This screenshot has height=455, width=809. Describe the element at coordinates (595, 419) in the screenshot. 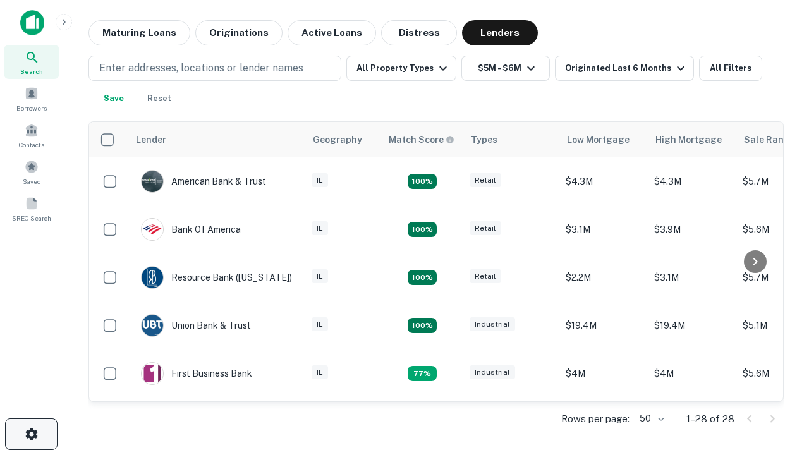

I see `p: Rows per page:` at that location.